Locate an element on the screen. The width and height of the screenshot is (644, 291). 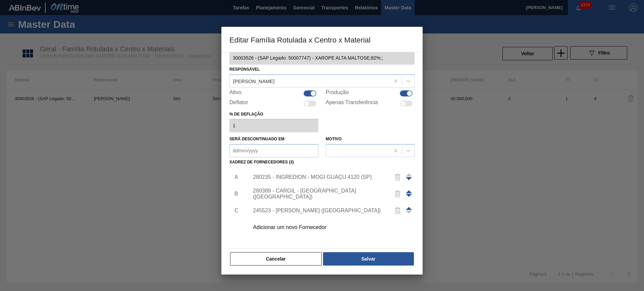
input: dd/mm/yyyy is located at coordinates (273, 151).